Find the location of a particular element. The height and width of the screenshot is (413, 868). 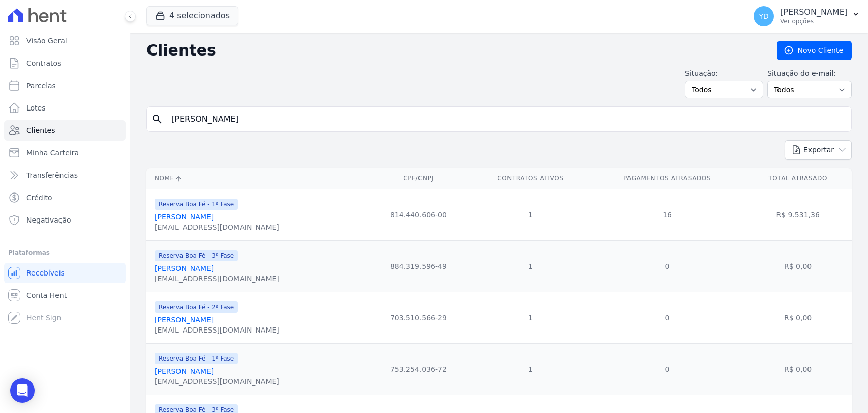

a: Recebíveis is located at coordinates (65, 273).